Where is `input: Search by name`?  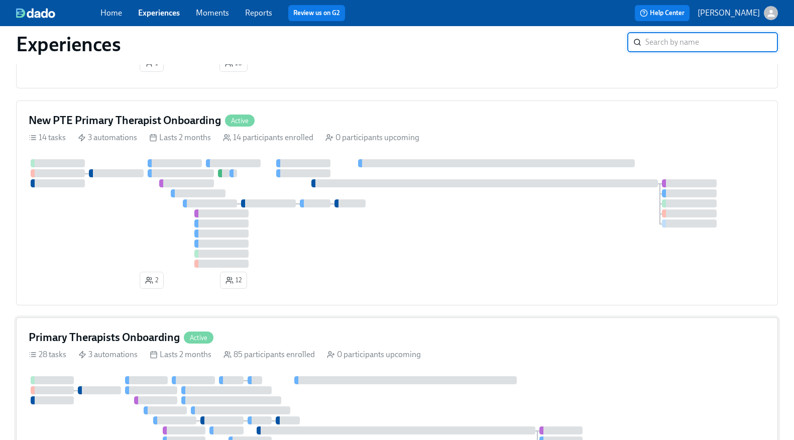 input: Search by name is located at coordinates (712, 42).